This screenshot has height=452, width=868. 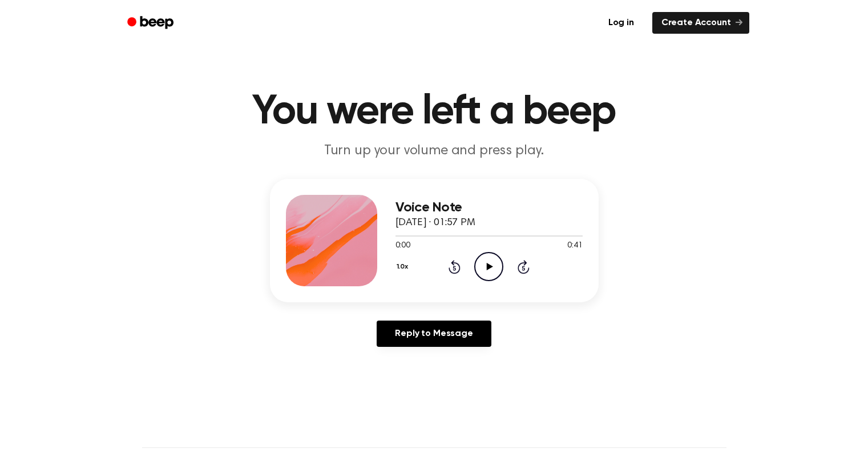 I want to click on a: Beep, so click(x=151, y=23).